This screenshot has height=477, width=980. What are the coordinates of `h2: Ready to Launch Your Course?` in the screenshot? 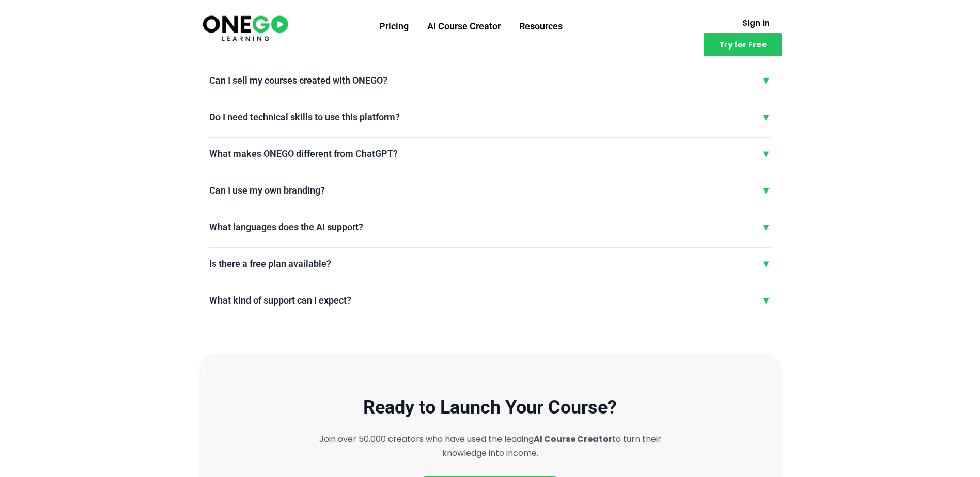 It's located at (490, 408).